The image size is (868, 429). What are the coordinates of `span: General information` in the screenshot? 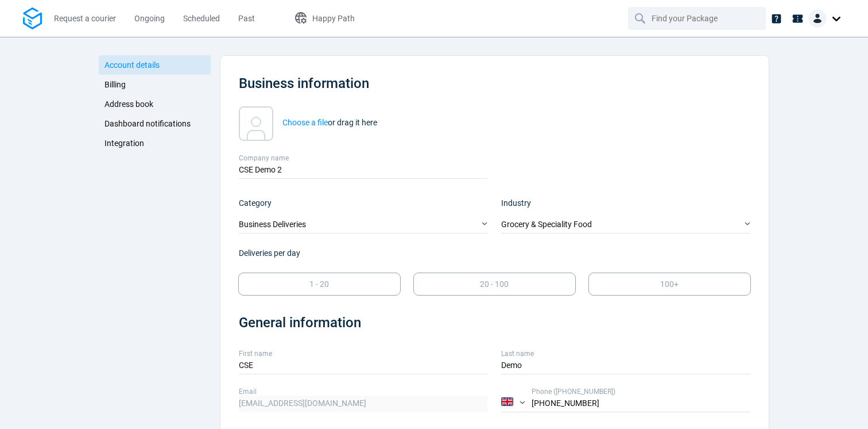 It's located at (300, 322).